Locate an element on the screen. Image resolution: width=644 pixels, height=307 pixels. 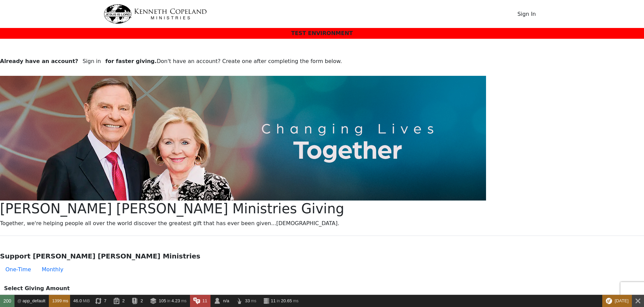
span: 33 is located at coordinates (247, 300).